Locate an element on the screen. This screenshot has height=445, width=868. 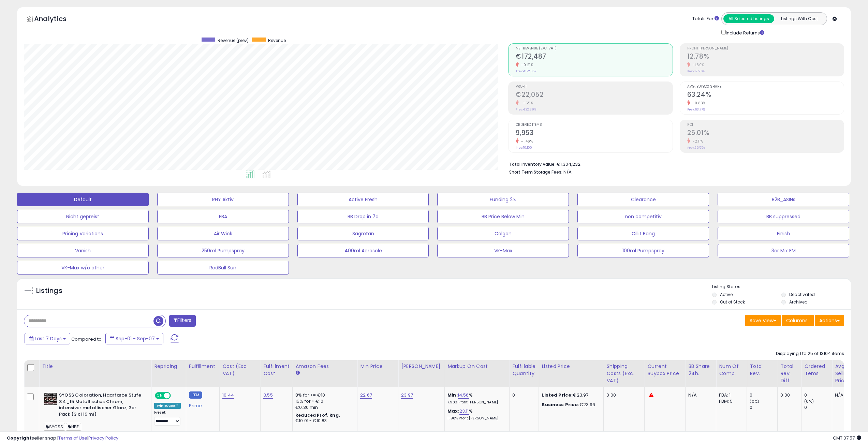
button: VK-Max is located at coordinates (503, 251).